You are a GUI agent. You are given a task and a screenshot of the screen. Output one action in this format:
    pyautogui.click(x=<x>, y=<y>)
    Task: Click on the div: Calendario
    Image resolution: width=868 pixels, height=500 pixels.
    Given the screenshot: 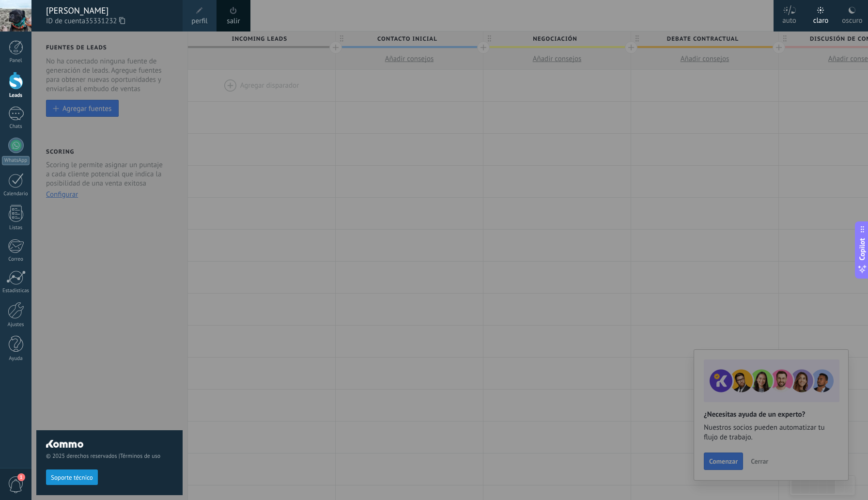 What is the action you would take?
    pyautogui.click(x=16, y=194)
    